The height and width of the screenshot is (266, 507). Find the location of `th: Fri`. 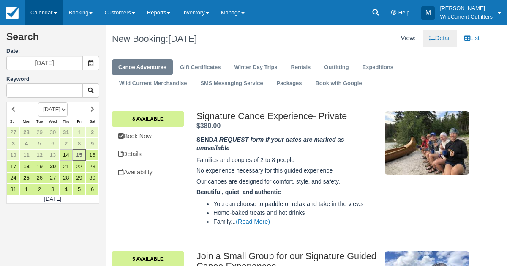

th: Fri is located at coordinates (79, 121).